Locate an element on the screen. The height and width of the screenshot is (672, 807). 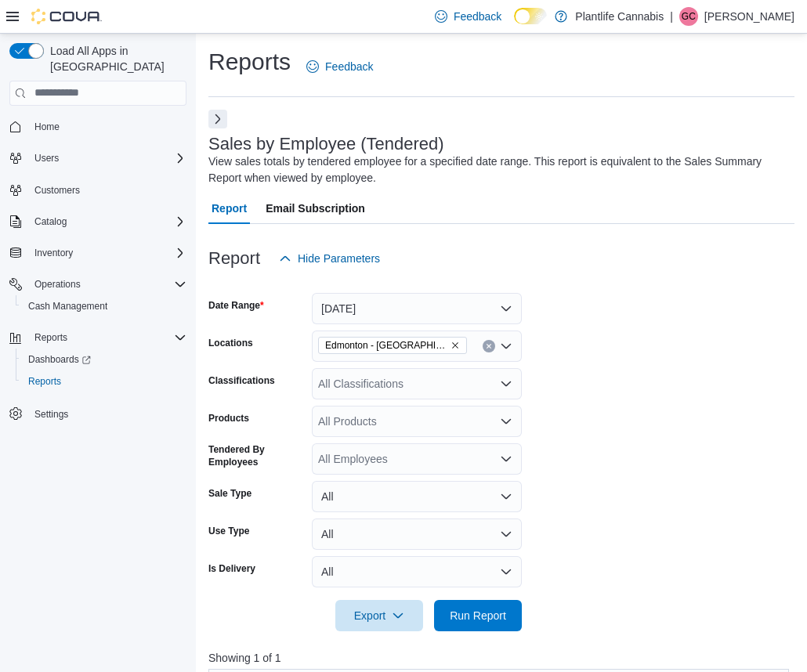
button: Home is located at coordinates (98, 126).